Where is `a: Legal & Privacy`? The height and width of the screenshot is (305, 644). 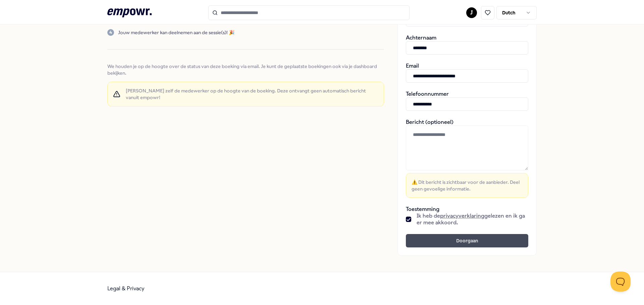
a: Legal & Privacy is located at coordinates (126, 288).